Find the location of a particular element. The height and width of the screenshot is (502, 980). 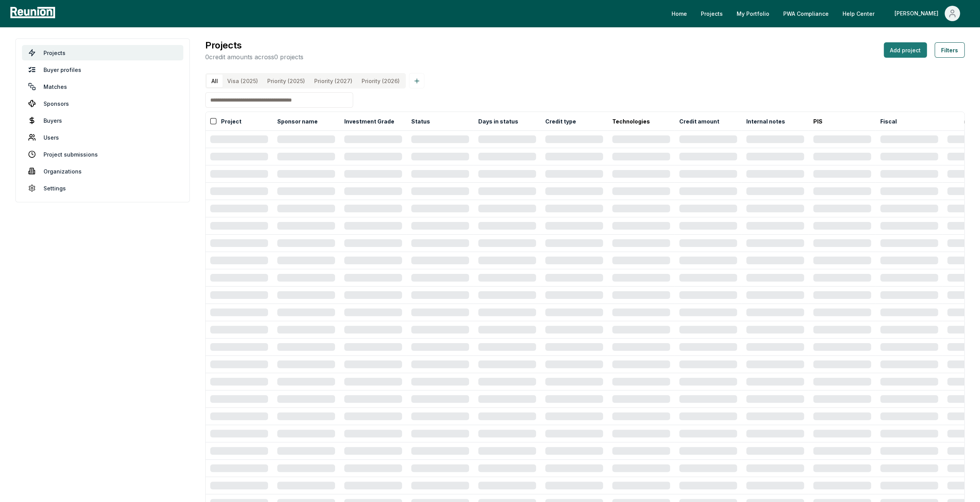

button: Add project is located at coordinates (905, 50).